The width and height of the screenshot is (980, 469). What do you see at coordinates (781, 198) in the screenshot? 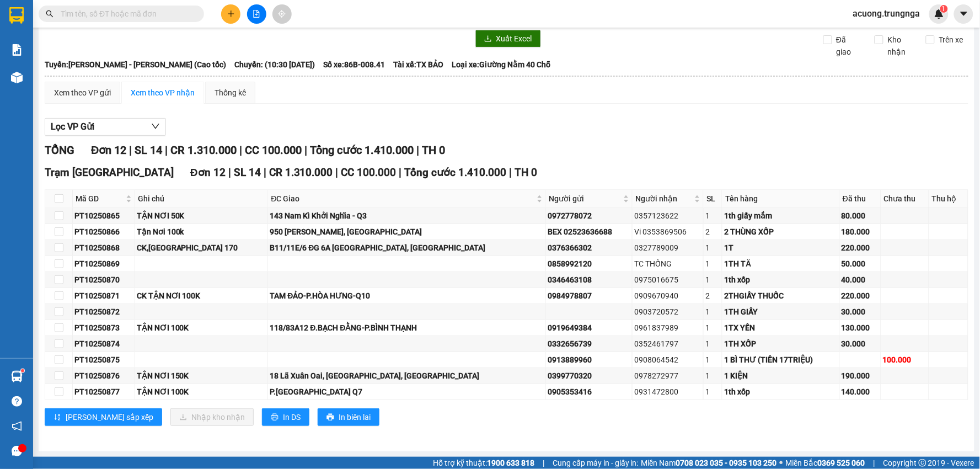
I see `th: Tên hàng` at bounding box center [781, 198].